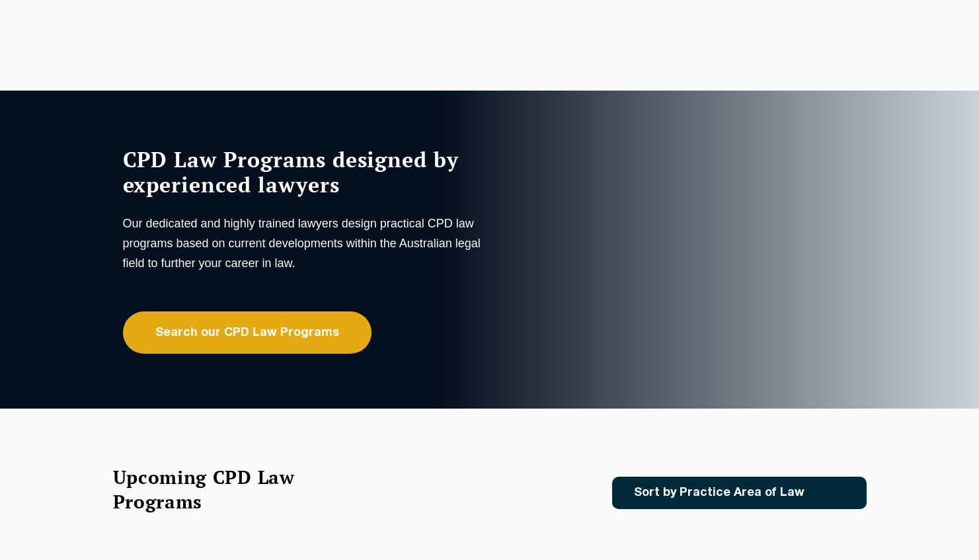 This screenshot has height=560, width=979. What do you see at coordinates (833, 492) in the screenshot?
I see `img: Icon` at bounding box center [833, 492].